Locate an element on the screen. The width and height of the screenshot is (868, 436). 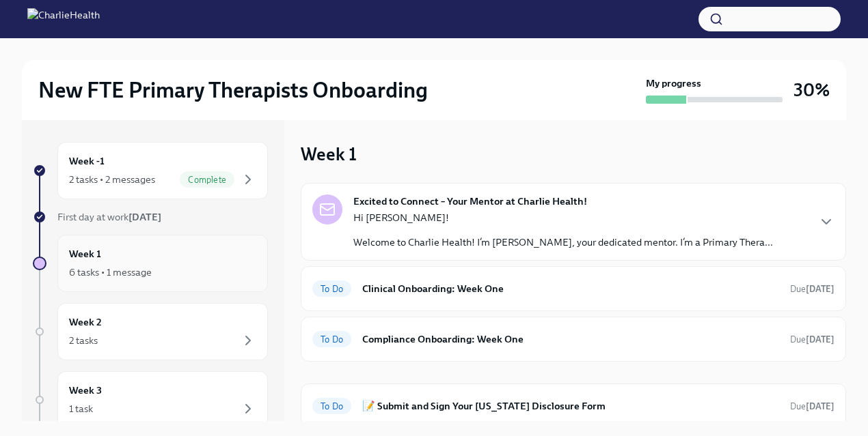
a: Week 22 tasks is located at coordinates (150, 332).